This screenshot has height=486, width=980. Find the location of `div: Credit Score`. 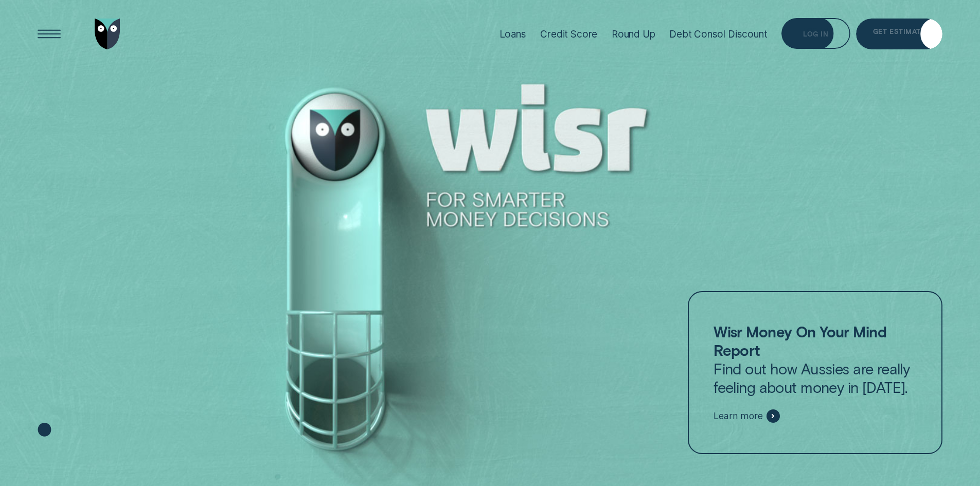

div: Credit Score is located at coordinates (569, 34).